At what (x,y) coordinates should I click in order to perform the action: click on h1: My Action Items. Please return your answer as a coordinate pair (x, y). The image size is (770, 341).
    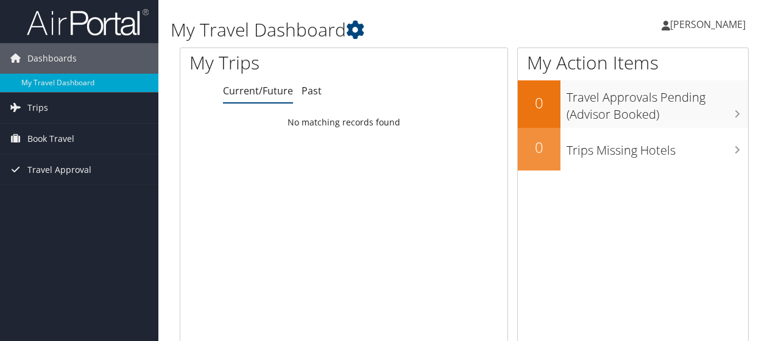
    Looking at the image, I should click on (633, 63).